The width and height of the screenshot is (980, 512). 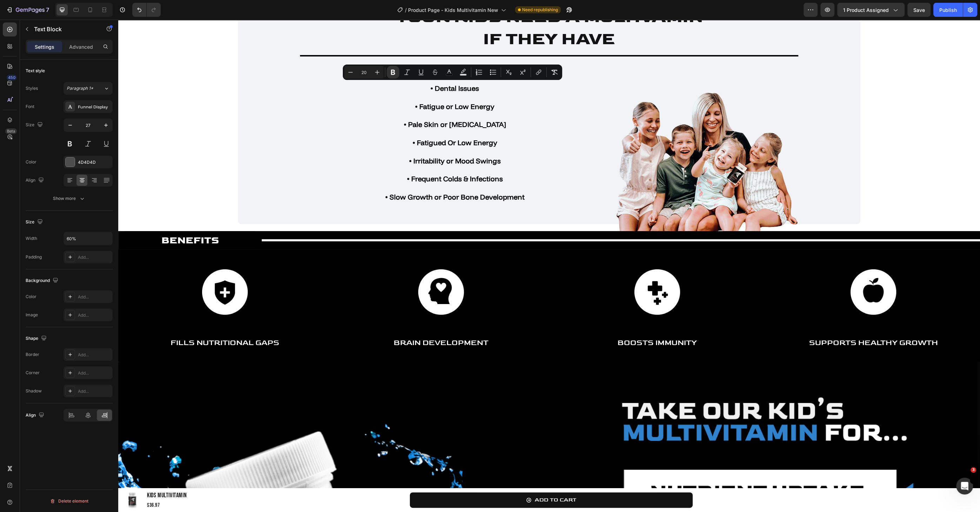 What do you see at coordinates (452, 73) in the screenshot?
I see `div: Editor contextual toolbar` at bounding box center [452, 73].